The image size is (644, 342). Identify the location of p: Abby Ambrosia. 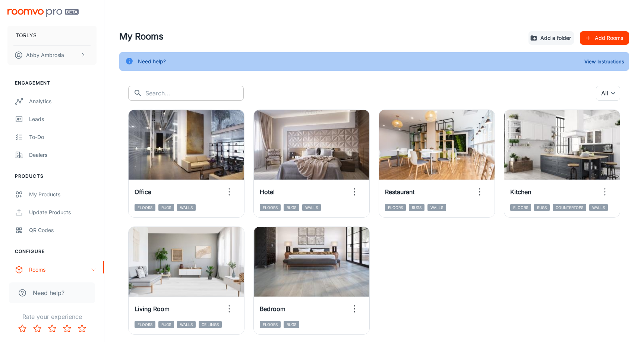
(46, 55).